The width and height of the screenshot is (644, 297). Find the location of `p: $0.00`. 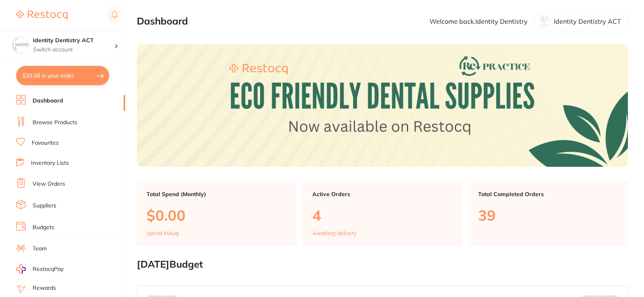

p: $0.00 is located at coordinates (217, 215).